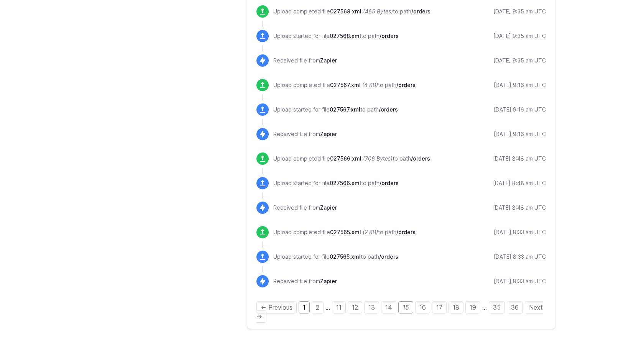  I want to click on a: Page 11, so click(339, 308).